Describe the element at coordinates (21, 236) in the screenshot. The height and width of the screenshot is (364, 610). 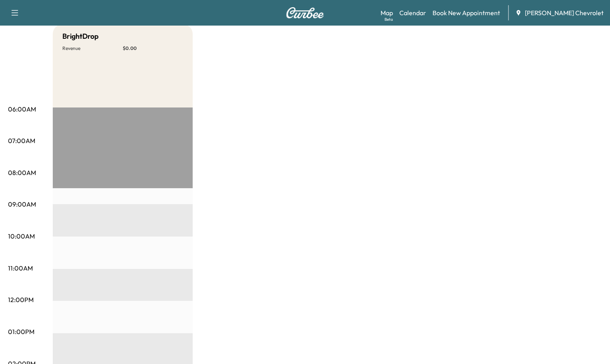
I see `p: 10:00AM` at that location.